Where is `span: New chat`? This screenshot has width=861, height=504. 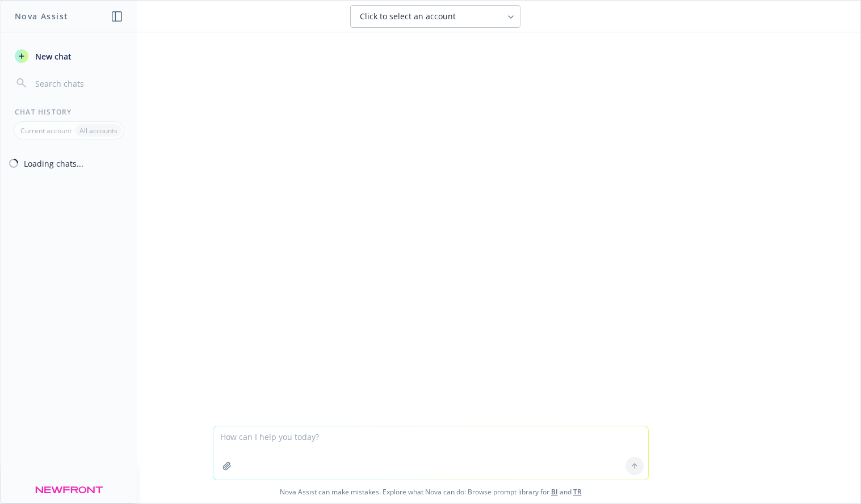
span: New chat is located at coordinates (52, 56).